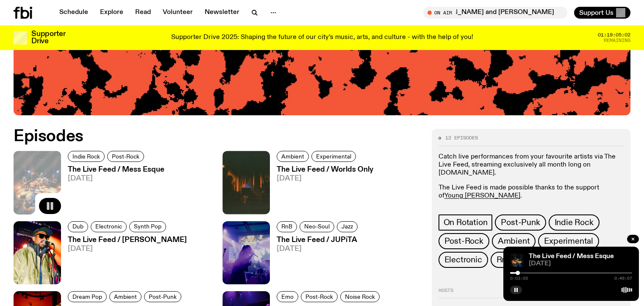 Image resolution: width=644 pixels, height=306 pixels. Describe the element at coordinates (596, 13) in the screenshot. I see `span: Support Us` at that location.